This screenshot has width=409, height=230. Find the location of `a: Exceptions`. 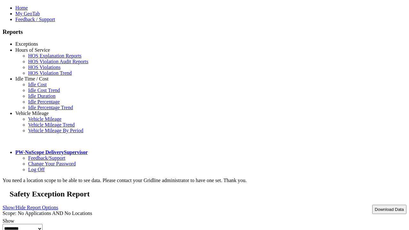

a: Exceptions is located at coordinates (27, 44).